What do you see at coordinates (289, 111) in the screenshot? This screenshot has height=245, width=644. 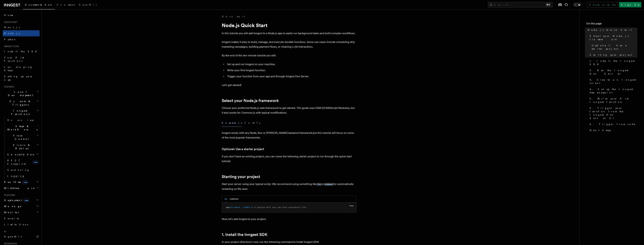 I see `p: Choose your preferred Node.js web framework to get started. This guide uses ESM (ECMAScript Modul...` at bounding box center [289, 111].